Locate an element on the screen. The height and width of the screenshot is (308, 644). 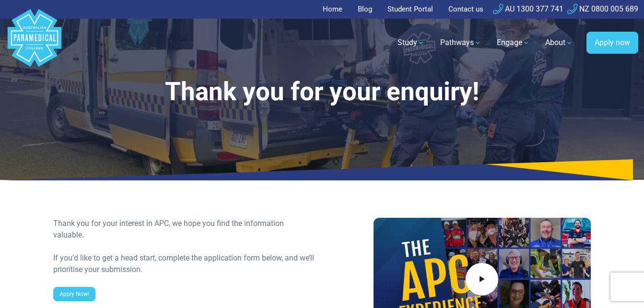
div: If you’d like to get a head start, complete the application form below, and we’ll prioritise your... is located at coordinates (185, 264).